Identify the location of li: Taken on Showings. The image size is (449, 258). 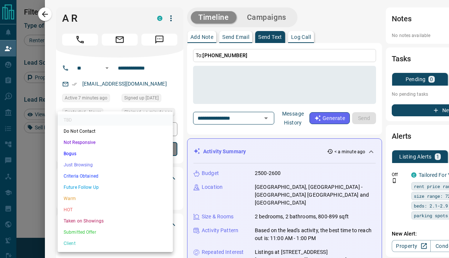
(115, 221).